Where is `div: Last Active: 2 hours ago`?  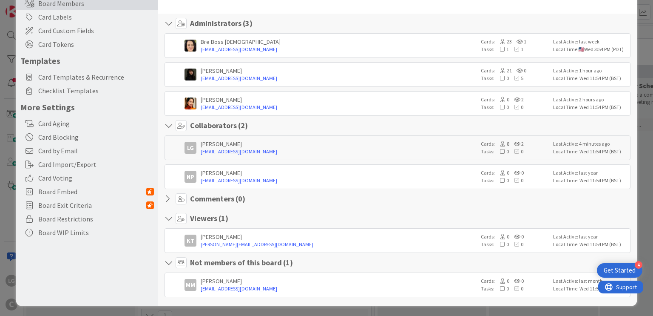 div: Last Active: 2 hours ago is located at coordinates (590, 100).